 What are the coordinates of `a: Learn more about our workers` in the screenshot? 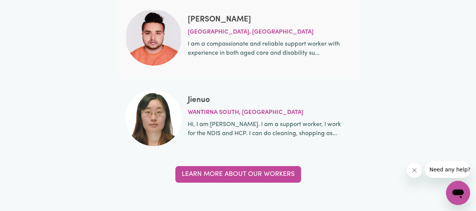 It's located at (238, 174).